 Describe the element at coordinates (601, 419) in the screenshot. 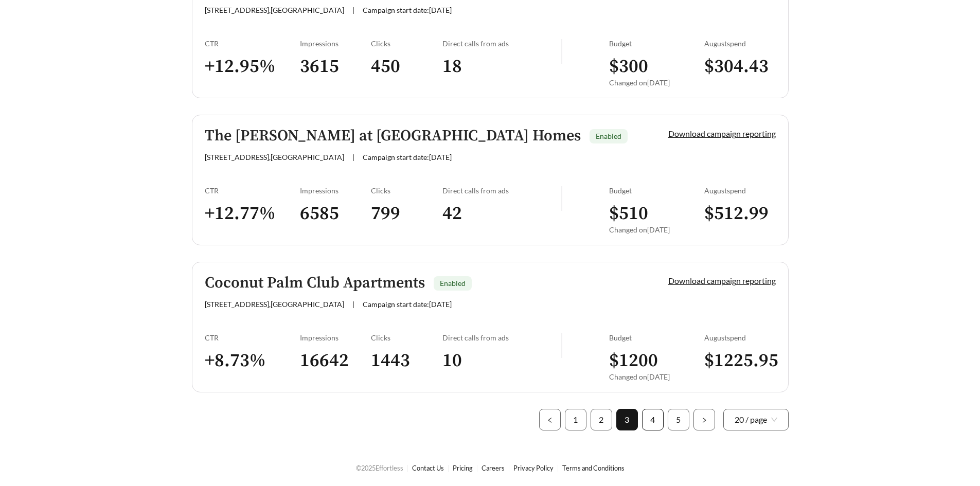

I see `a: 2` at that location.